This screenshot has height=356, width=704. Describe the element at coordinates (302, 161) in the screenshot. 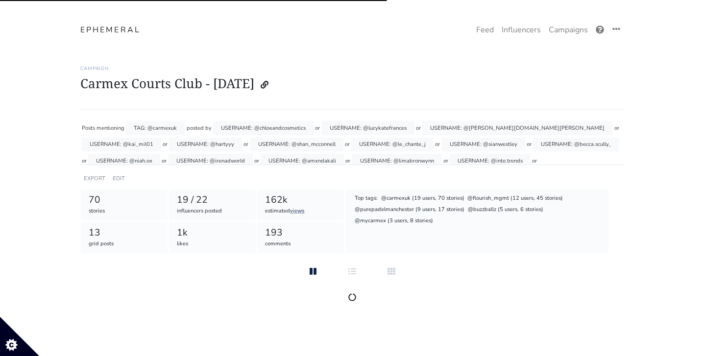

I see `div: USERNAME: @amxndakali` at that location.